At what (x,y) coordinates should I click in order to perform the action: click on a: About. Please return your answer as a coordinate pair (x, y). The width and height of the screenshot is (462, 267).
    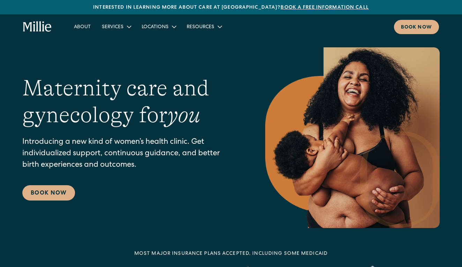
    Looking at the image, I should click on (82, 27).